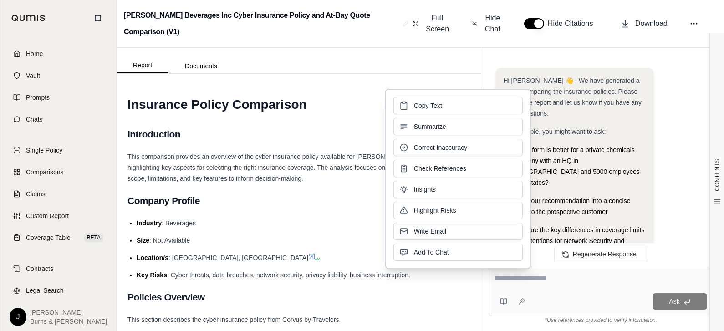  Describe the element at coordinates (152, 275) in the screenshot. I see `span: Key Risks` at that location.